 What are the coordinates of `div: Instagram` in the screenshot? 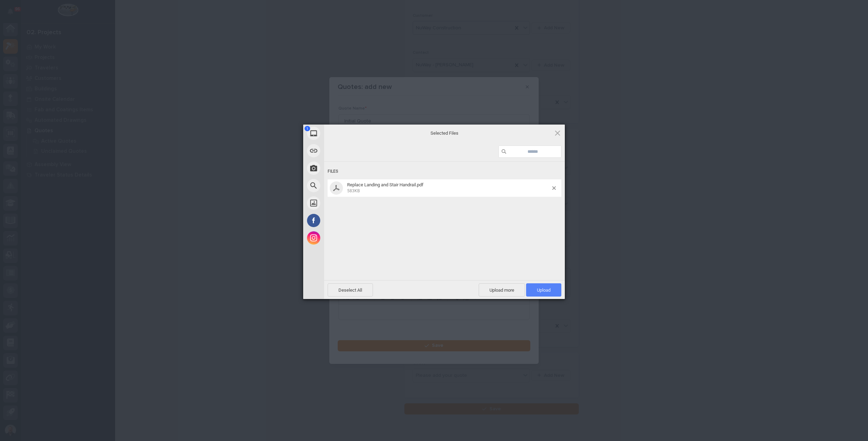 It's located at (345, 238).